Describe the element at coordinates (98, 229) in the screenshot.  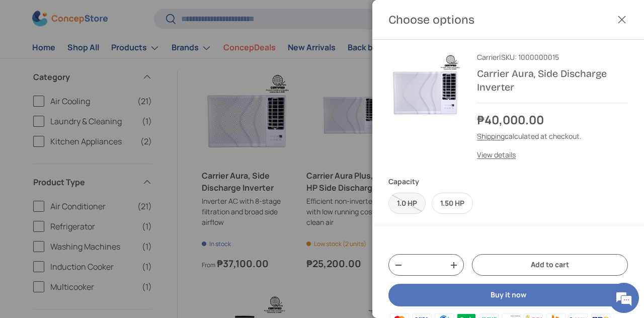
I see `textarea: Type your message and hit 'Enter'` at that location.